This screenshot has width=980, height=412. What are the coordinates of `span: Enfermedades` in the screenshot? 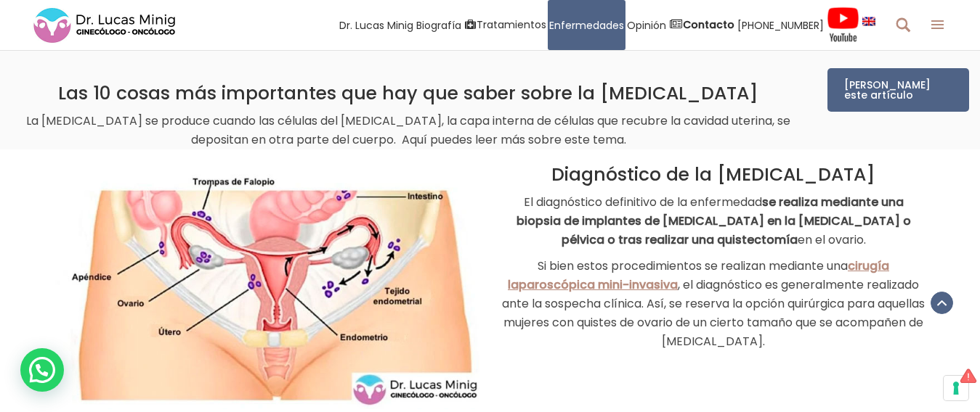 It's located at (587, 25).